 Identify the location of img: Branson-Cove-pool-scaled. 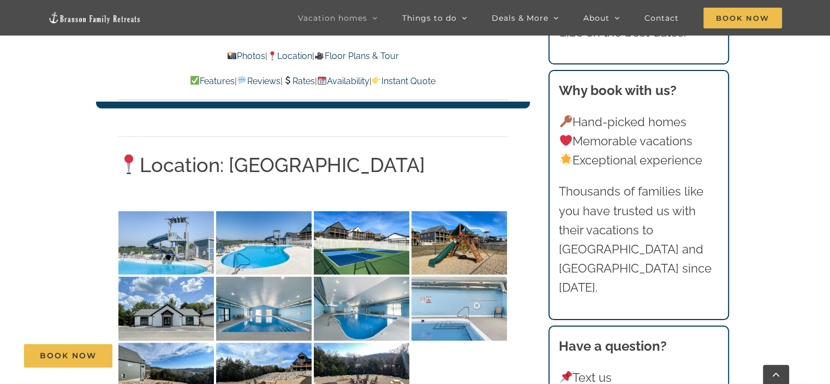
(264, 243).